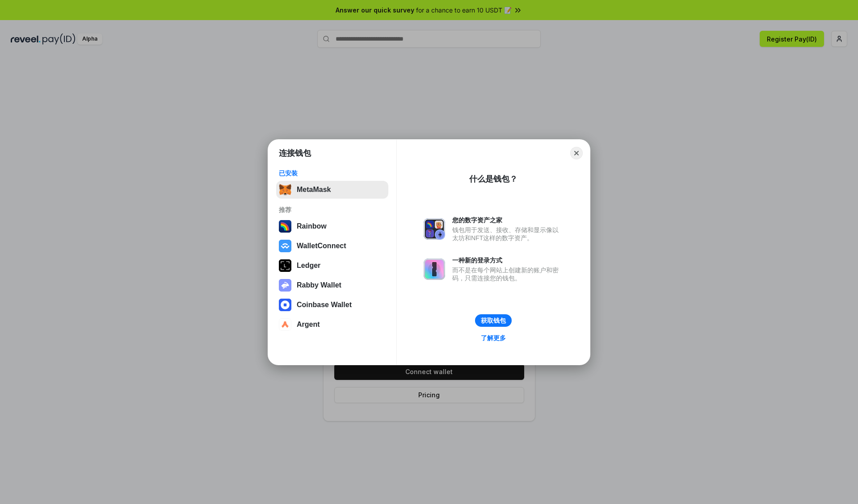 The image size is (858, 504). Describe the element at coordinates (311, 227) in the screenshot. I see `div: Rainbow` at that location.